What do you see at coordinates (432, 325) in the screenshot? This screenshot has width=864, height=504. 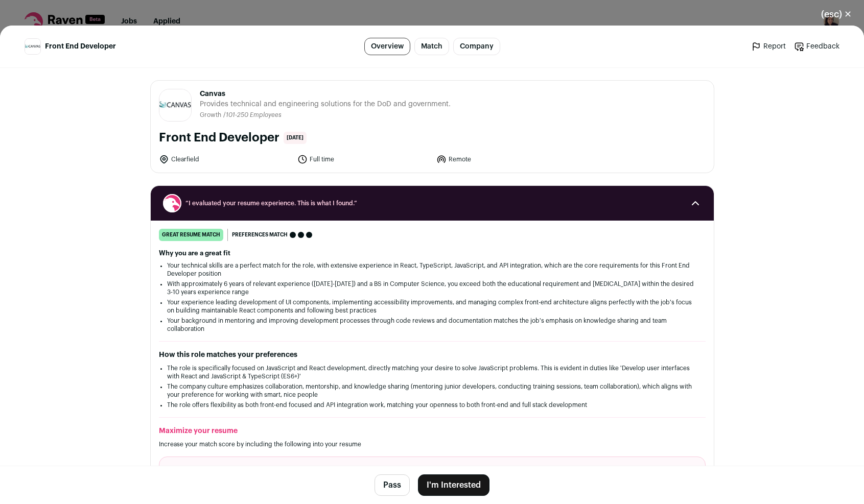 I see `li: Your background in mentoring and improving development processes through code reviews and documen...` at bounding box center [432, 325].